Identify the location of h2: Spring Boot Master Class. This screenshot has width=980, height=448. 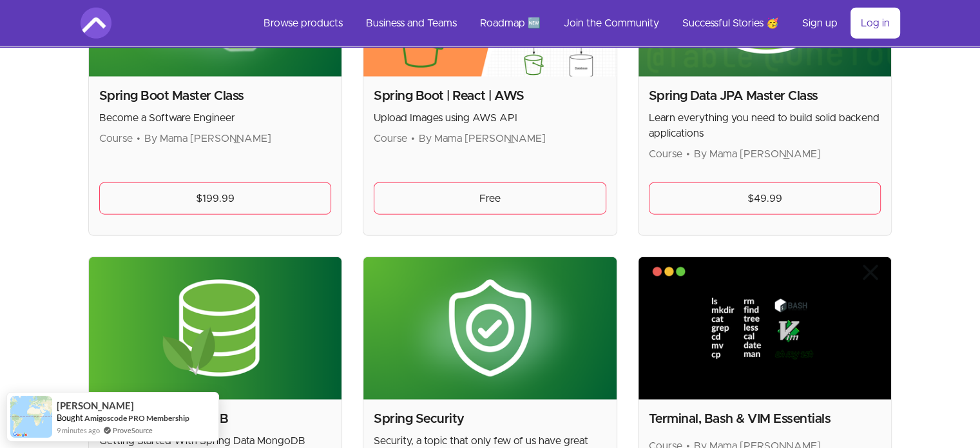
(215, 96).